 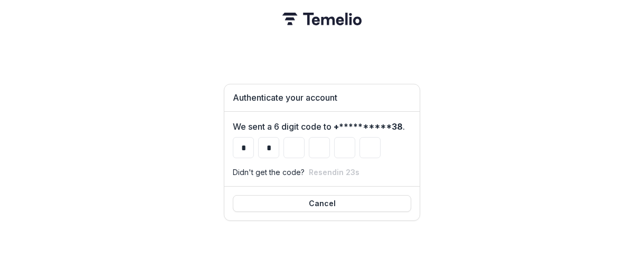 I want to click on img: Temelio, so click(x=322, y=19).